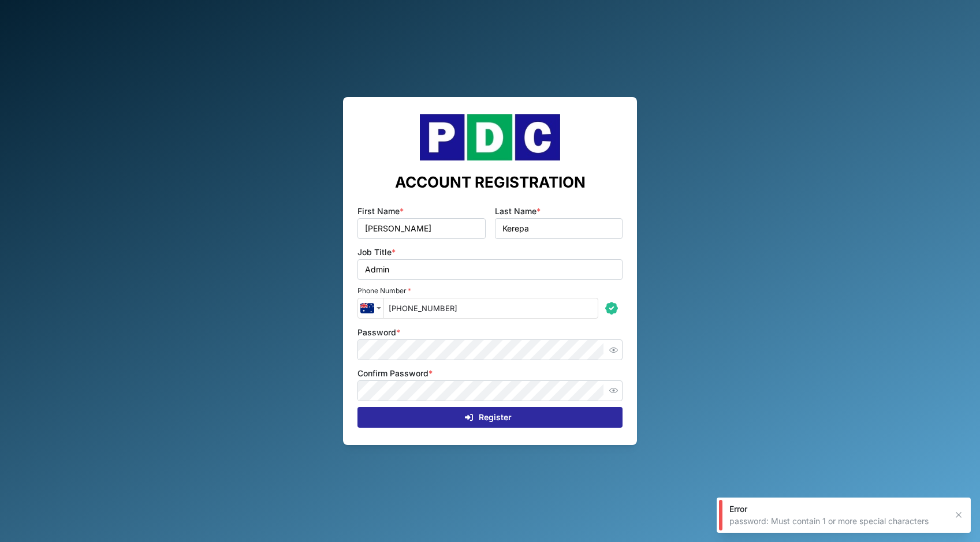  Describe the element at coordinates (379, 332) in the screenshot. I see `label: Password` at that location.